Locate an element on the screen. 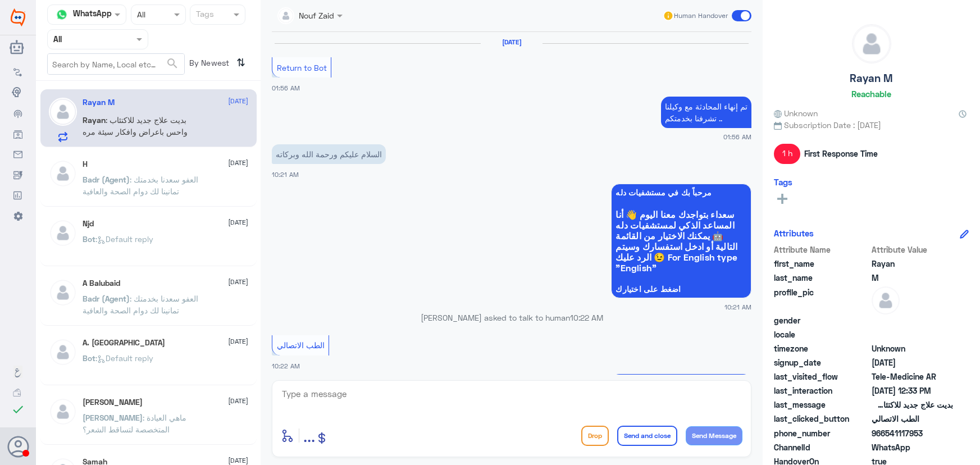 The image size is (980, 465). span: last_clicked_button is located at coordinates (822, 419).